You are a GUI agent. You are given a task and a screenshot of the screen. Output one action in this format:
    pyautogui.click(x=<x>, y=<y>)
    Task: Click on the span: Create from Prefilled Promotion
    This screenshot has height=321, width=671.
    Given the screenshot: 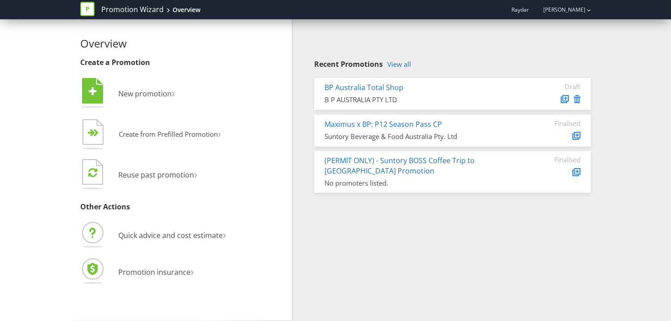 What is the action you would take?
    pyautogui.click(x=168, y=134)
    